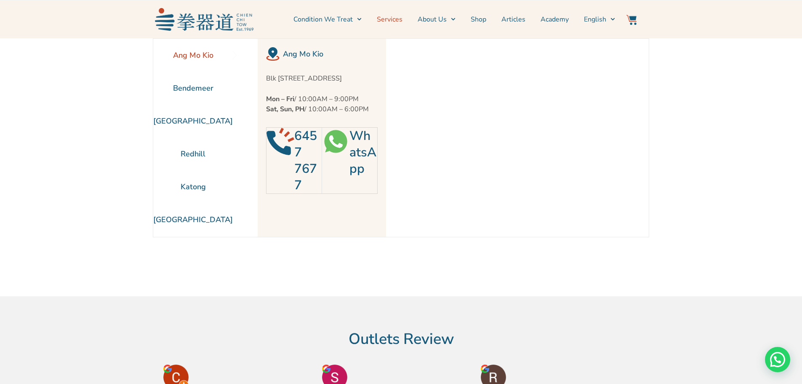  I want to click on div: Need help? WhatsApp contact, so click(778, 359).